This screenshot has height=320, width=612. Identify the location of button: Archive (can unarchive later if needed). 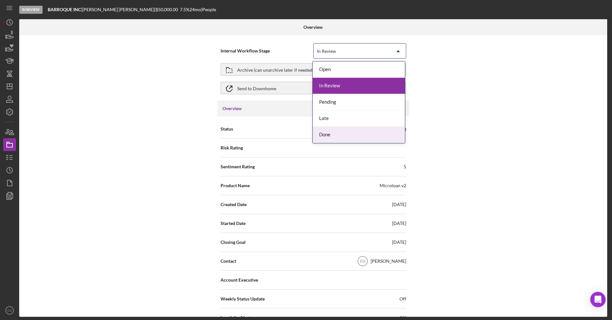
(313, 69).